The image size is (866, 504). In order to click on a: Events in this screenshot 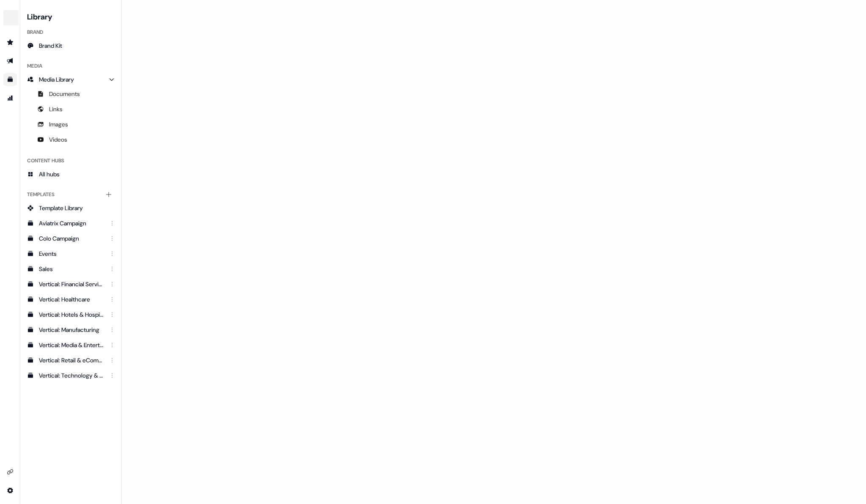, I will do `click(70, 254)`.